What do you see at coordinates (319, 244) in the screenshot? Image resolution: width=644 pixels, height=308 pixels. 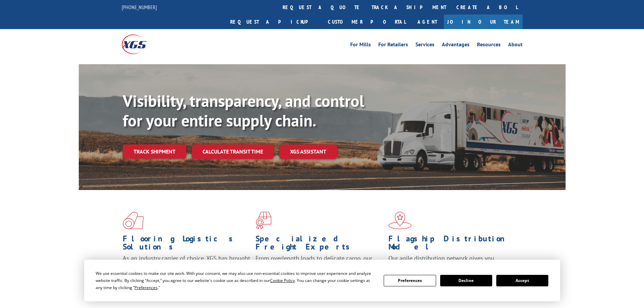 I see `h1: Specialized Freight Experts` at bounding box center [319, 244].